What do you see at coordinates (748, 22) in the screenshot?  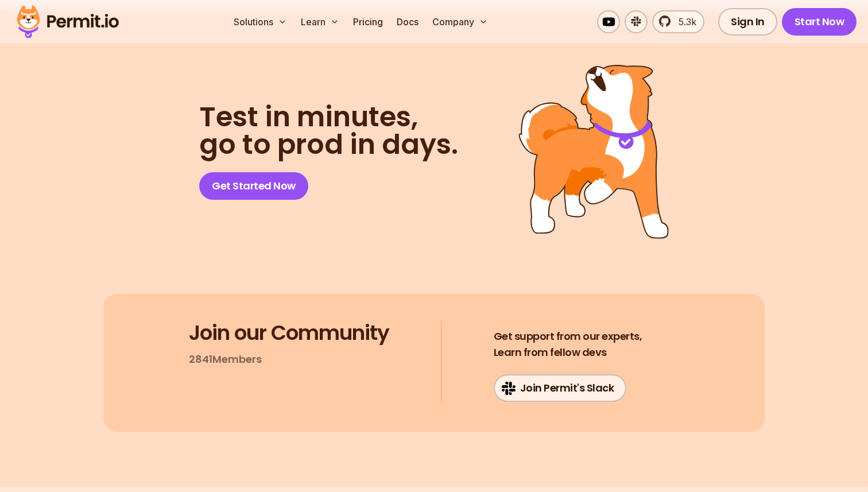 I see `a: Sign In` at bounding box center [748, 22].